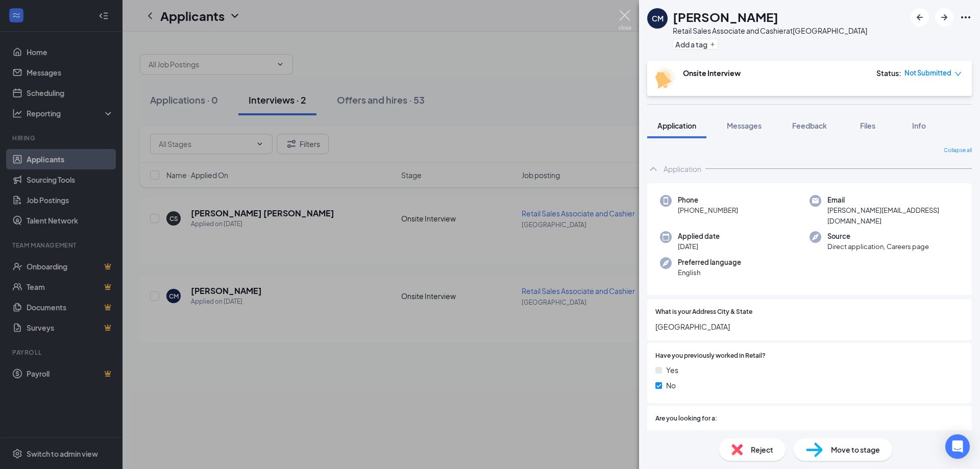 The width and height of the screenshot is (980, 469). Describe the element at coordinates (711, 73) in the screenshot. I see `b: Onsite Interview` at that location.